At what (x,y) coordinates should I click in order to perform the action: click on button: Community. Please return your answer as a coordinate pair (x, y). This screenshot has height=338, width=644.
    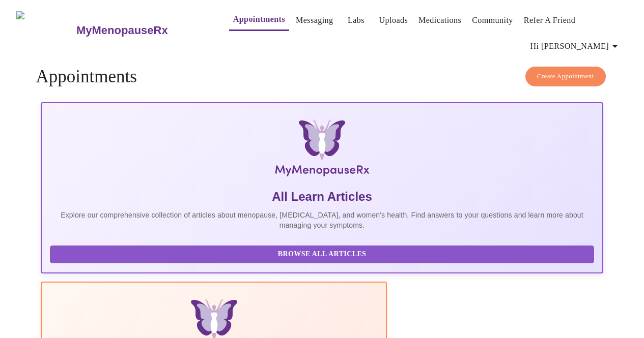
    Looking at the image, I should click on (492, 20).